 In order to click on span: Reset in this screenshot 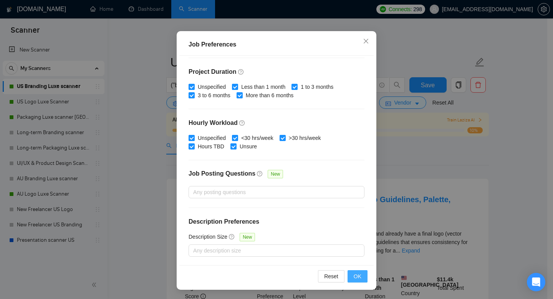, I will do `click(331, 276)`.